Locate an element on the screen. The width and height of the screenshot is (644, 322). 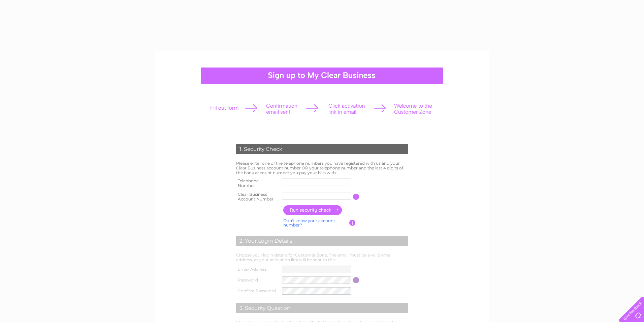
th: Telephone Number is located at coordinates (257, 183).